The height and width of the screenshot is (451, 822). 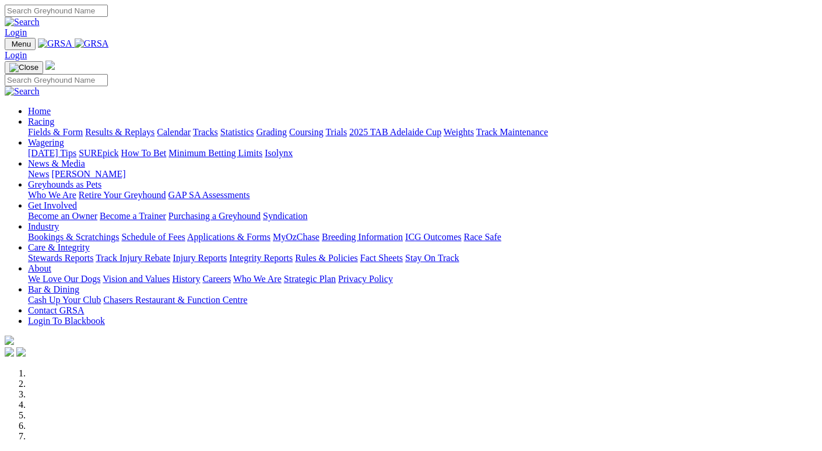 I want to click on a: Greyhounds as Pets, so click(x=65, y=184).